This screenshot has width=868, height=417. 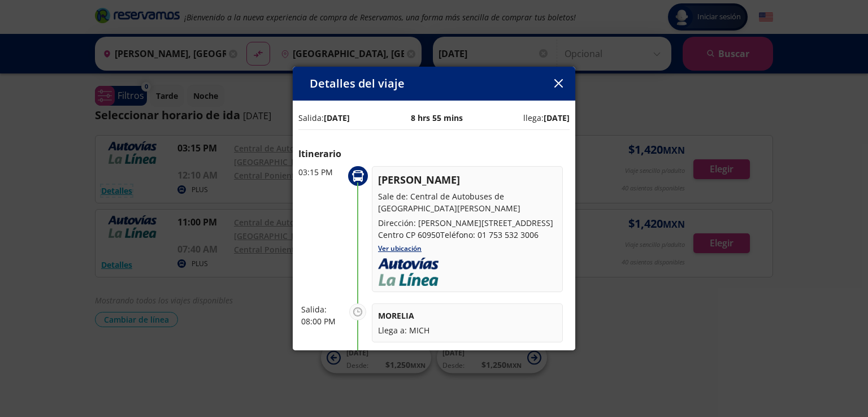 I want to click on p: llega:, so click(x=547, y=117).